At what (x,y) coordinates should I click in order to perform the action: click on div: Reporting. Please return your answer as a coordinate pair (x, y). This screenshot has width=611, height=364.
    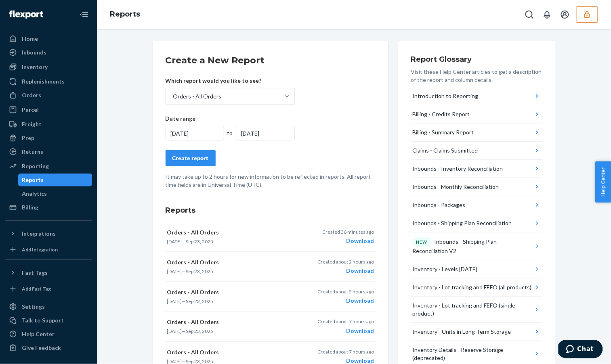
    Looking at the image, I should click on (35, 166).